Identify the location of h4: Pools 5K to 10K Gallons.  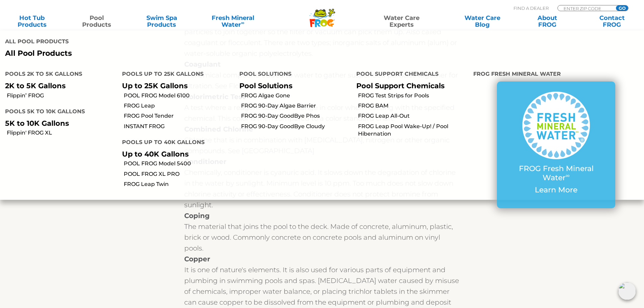
(58, 113).